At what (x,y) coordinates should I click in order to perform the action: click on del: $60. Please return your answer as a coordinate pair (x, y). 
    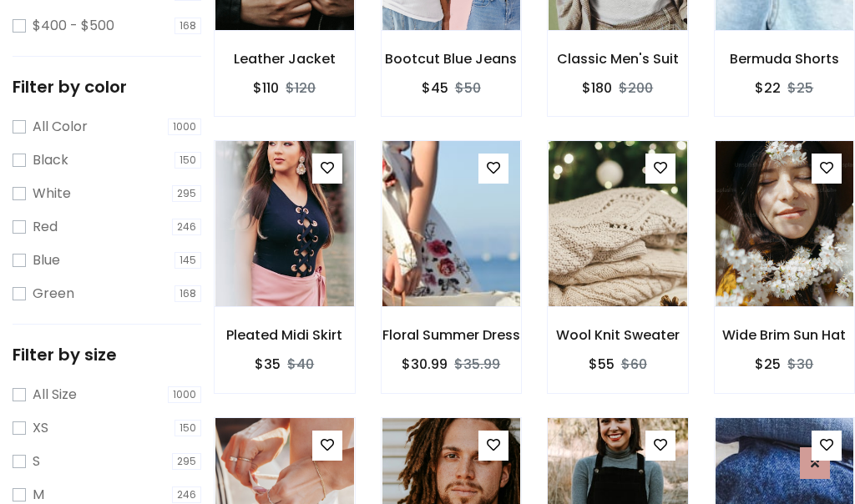
    Looking at the image, I should click on (634, 364).